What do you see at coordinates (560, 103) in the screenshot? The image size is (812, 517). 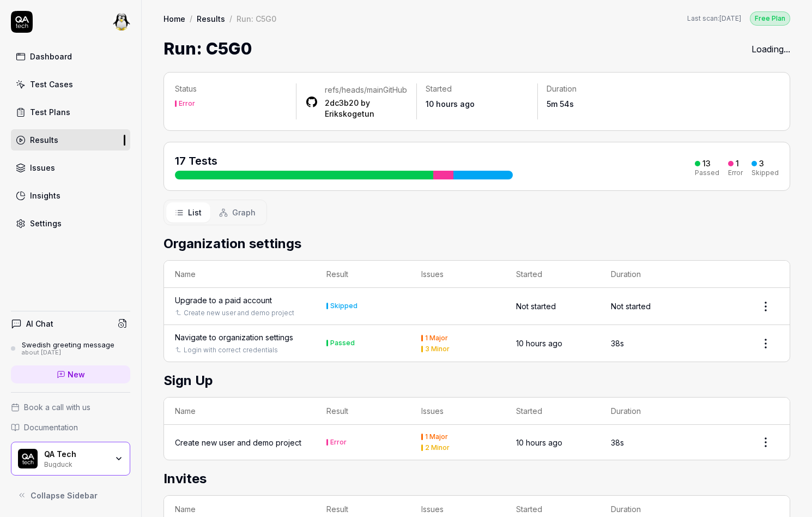 I see `time: 5m 54s` at bounding box center [560, 103].